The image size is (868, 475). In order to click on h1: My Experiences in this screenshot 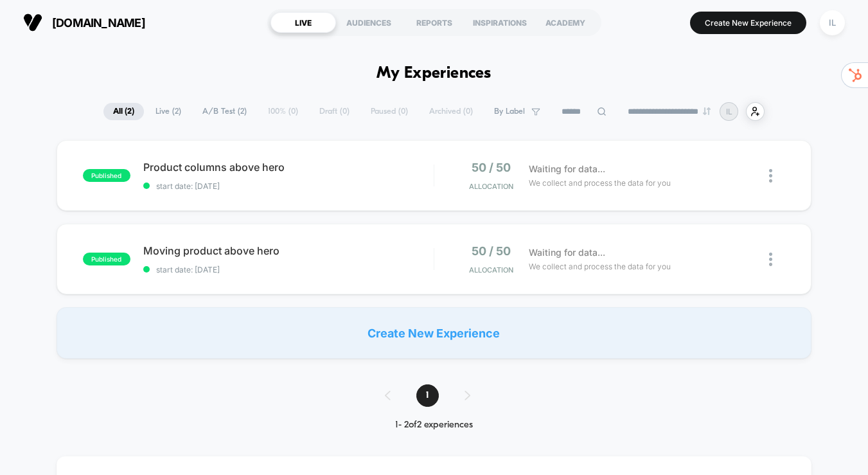, I will do `click(434, 73)`.